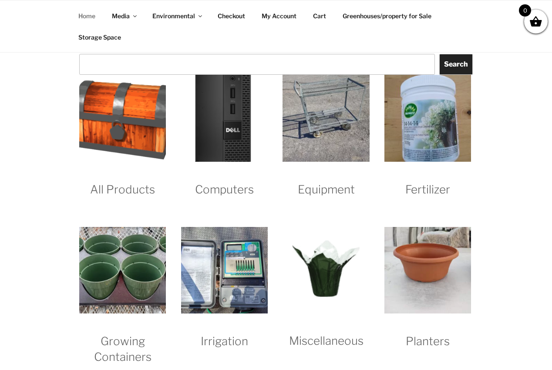 The height and width of the screenshot is (370, 552). Describe the element at coordinates (386, 16) in the screenshot. I see `a: Greenhouses/property for Sale` at that location.